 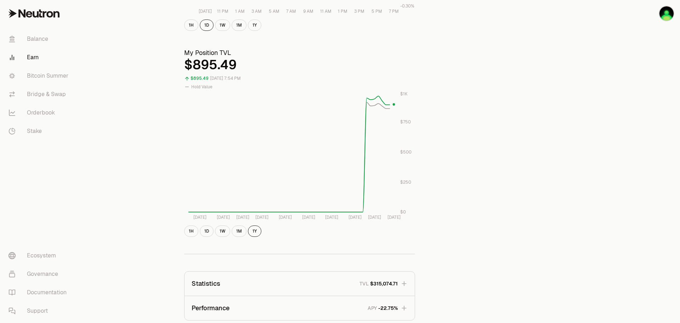 I want to click on a: Documentation, so click(x=40, y=292).